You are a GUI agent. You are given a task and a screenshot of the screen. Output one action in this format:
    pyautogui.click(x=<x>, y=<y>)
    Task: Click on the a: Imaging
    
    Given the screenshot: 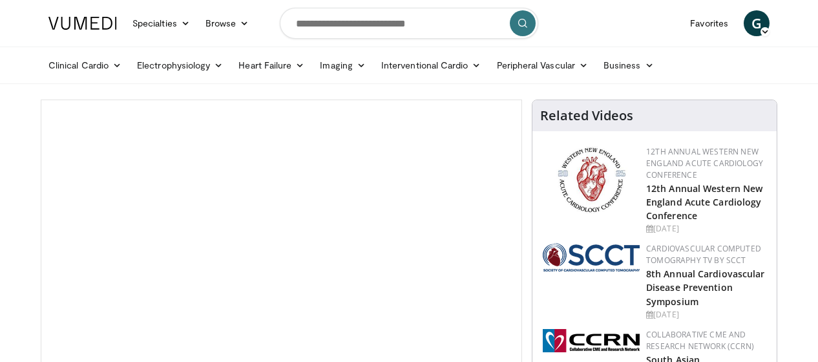 What is the action you would take?
    pyautogui.click(x=342, y=65)
    